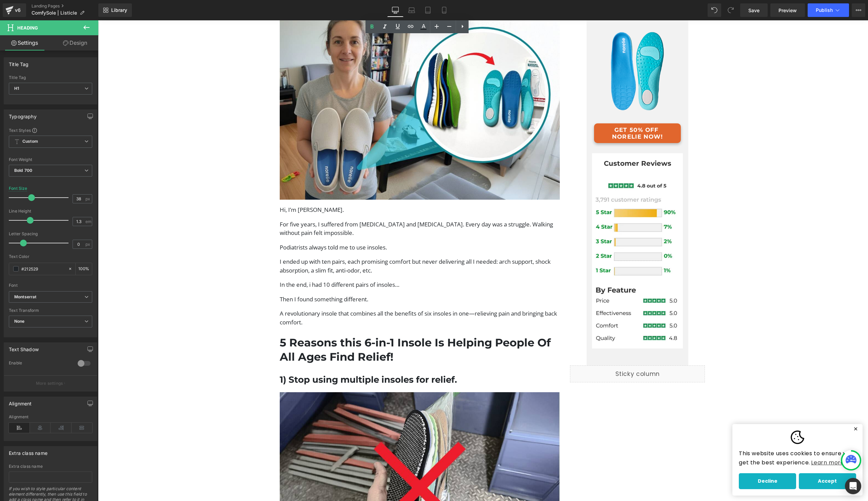  I want to click on h1: Customer Reviews, so click(539, 143).